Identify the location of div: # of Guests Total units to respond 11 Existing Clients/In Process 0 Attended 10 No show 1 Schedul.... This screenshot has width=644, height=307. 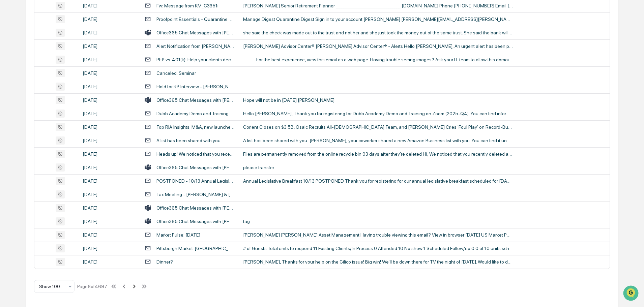
(378, 249).